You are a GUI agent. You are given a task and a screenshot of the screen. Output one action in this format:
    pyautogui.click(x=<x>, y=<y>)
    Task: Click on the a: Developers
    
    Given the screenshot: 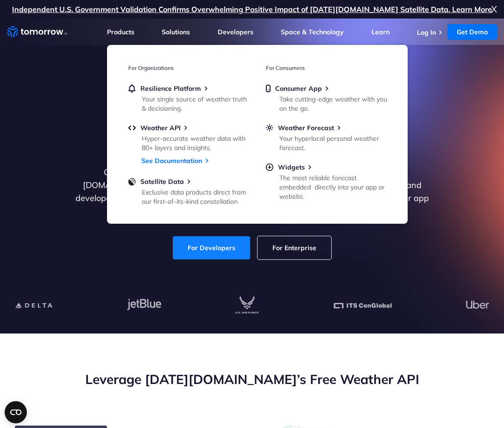 What is the action you would take?
    pyautogui.click(x=235, y=32)
    